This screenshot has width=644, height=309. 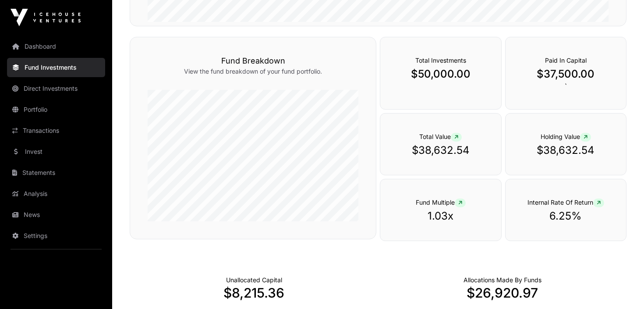 What do you see at coordinates (56, 110) in the screenshot?
I see `a: Portfolio` at bounding box center [56, 110].